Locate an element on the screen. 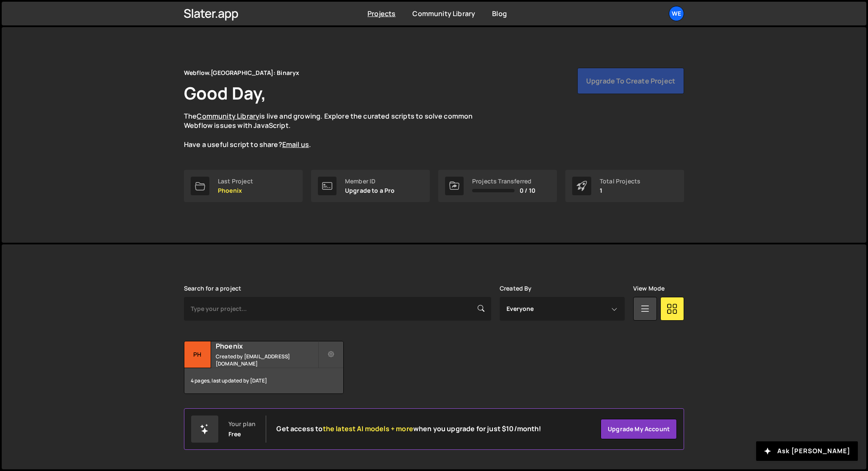 This screenshot has width=868, height=471. a: Projects is located at coordinates (381, 14).